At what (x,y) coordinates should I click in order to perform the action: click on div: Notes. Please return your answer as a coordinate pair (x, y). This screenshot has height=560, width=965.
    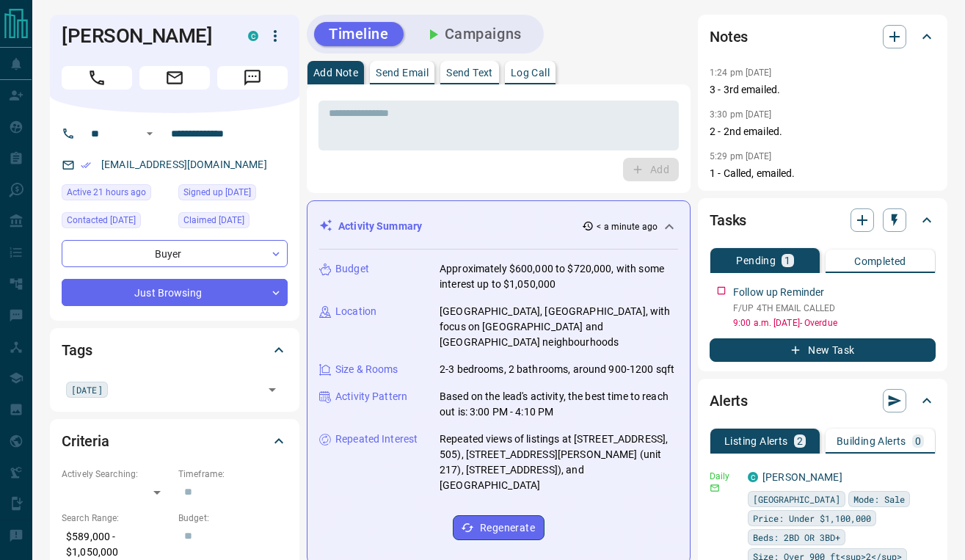
    Looking at the image, I should click on (823, 37).